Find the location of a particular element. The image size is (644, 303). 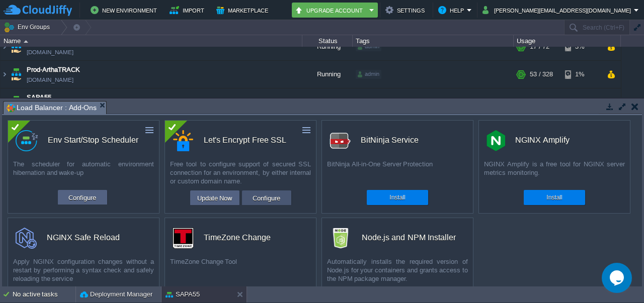

div: Automatically installs the required version of Node.js for your containers and grants access to t... is located at coordinates (397, 270).